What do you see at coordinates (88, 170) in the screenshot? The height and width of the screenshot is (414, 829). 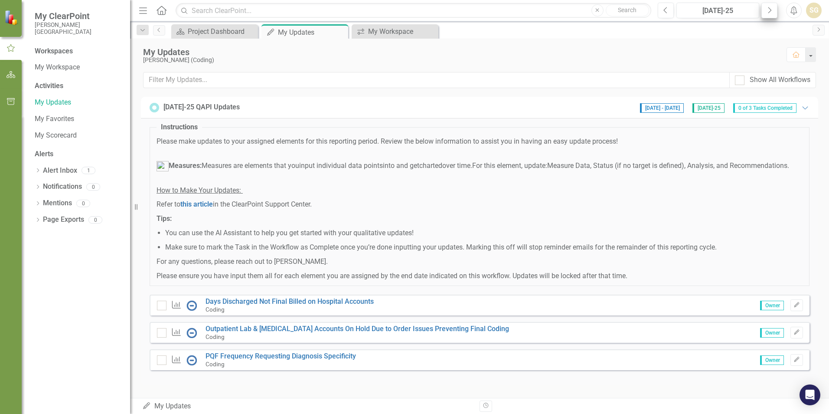 I see `div: 1` at bounding box center [88, 170].